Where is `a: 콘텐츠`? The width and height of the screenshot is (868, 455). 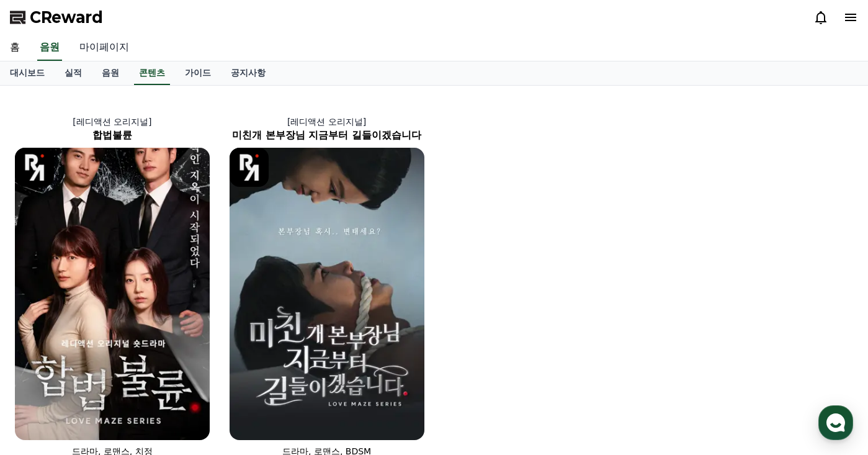 a: 콘텐츠 is located at coordinates (152, 73).